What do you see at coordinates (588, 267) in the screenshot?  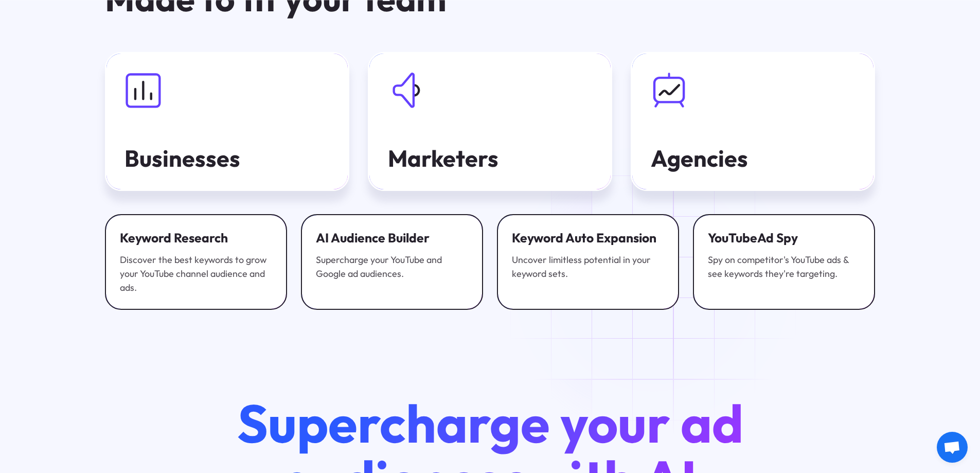 I see `div: Uncover limitless potential in your keyword sets.` at bounding box center [588, 267].